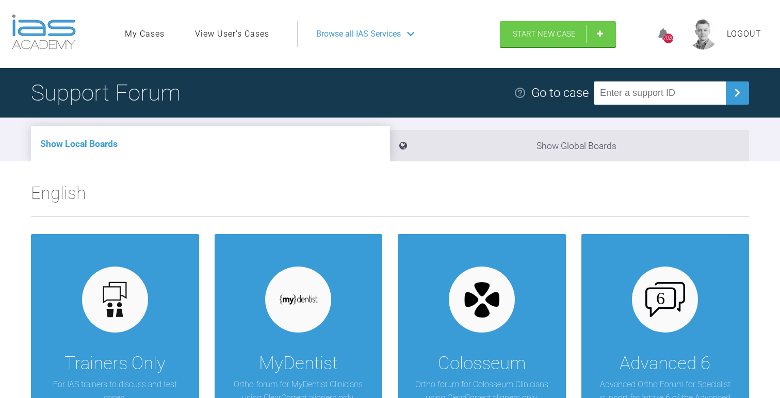  Describe the element at coordinates (359, 34) in the screenshot. I see `span: Browse all IAS Services` at that location.